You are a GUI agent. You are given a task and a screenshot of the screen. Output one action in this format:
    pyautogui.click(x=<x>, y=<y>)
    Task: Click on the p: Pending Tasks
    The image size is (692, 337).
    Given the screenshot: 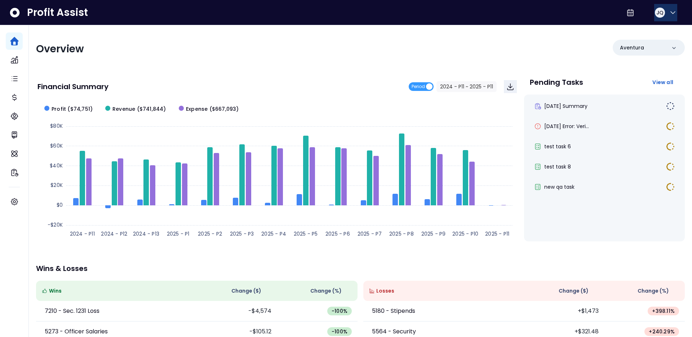 What is the action you would take?
    pyautogui.click(x=557, y=82)
    